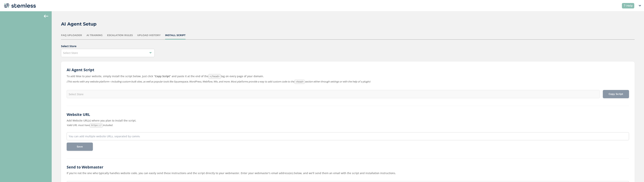 The height and width of the screenshot is (182, 644). I want to click on label: If you're not the one who typically handles website code, you can easily send these instructions ..., so click(348, 173).